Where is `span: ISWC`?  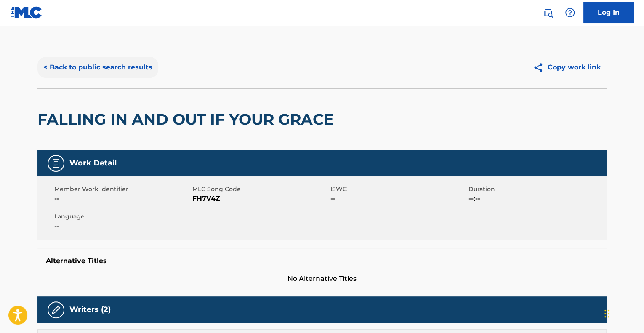 span: ISWC is located at coordinates (398, 189).